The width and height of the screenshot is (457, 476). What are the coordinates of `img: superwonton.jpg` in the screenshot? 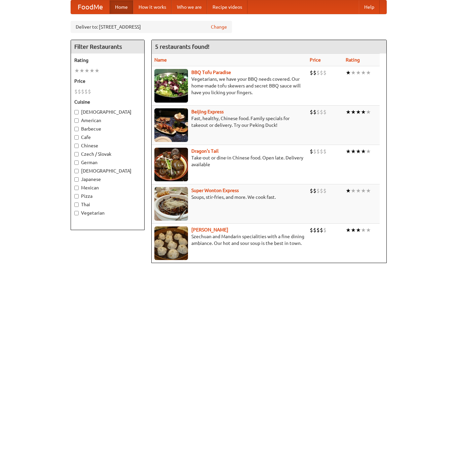 It's located at (172, 204).